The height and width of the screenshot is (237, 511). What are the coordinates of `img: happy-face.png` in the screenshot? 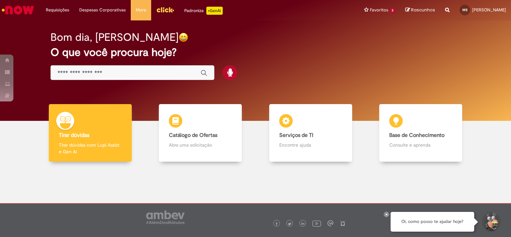 It's located at (183, 37).